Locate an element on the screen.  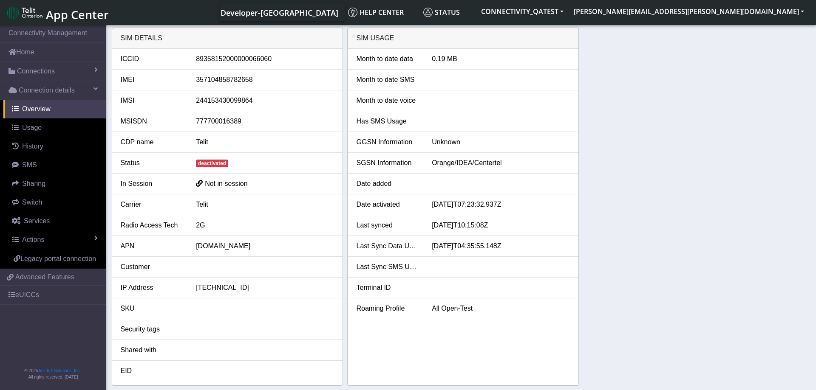
div: SGSN Information is located at coordinates (387, 163).